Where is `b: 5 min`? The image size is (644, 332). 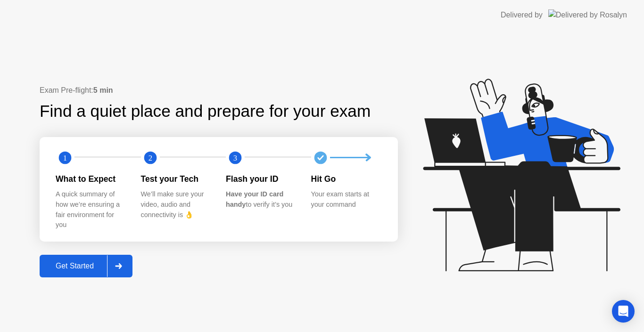 b: 5 min is located at coordinates (103, 90).